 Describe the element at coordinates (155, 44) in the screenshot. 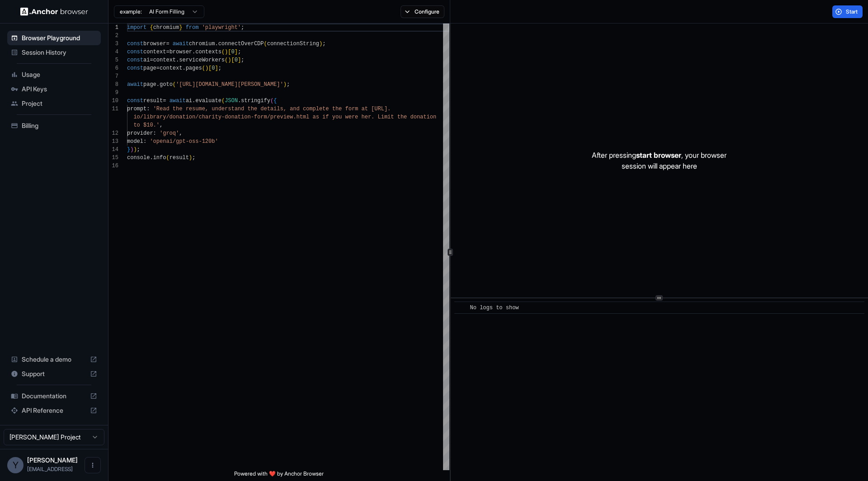

I see `span: browser` at that location.